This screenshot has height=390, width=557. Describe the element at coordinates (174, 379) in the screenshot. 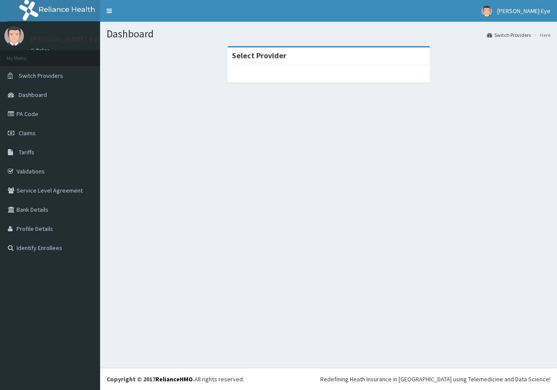

I see `a: RelianceHMO` at that location.